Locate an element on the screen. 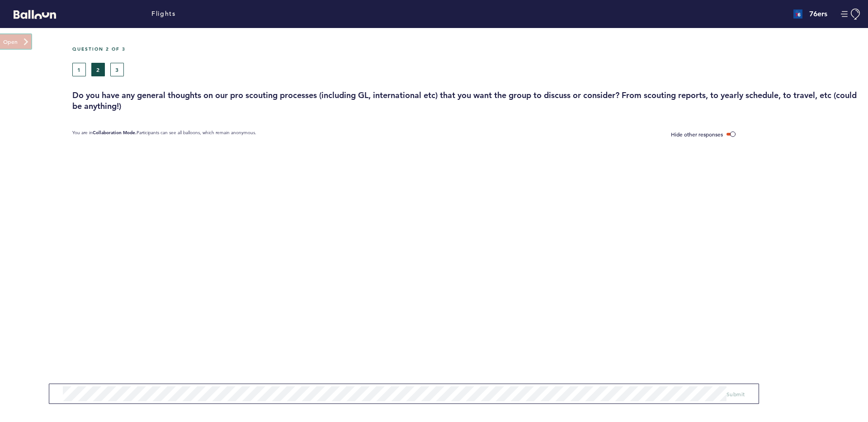 The height and width of the screenshot is (422, 868). svg: Balloon is located at coordinates (34, 14).